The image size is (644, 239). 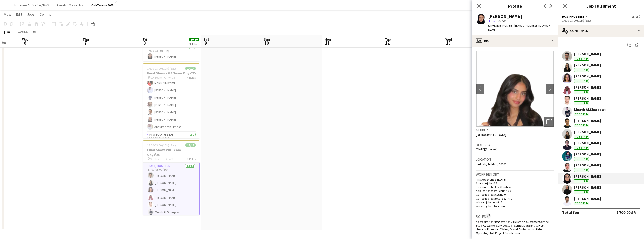 What do you see at coordinates (70, 5) in the screenshot?
I see `button: Ramdan Market Jax` at bounding box center [70, 5].